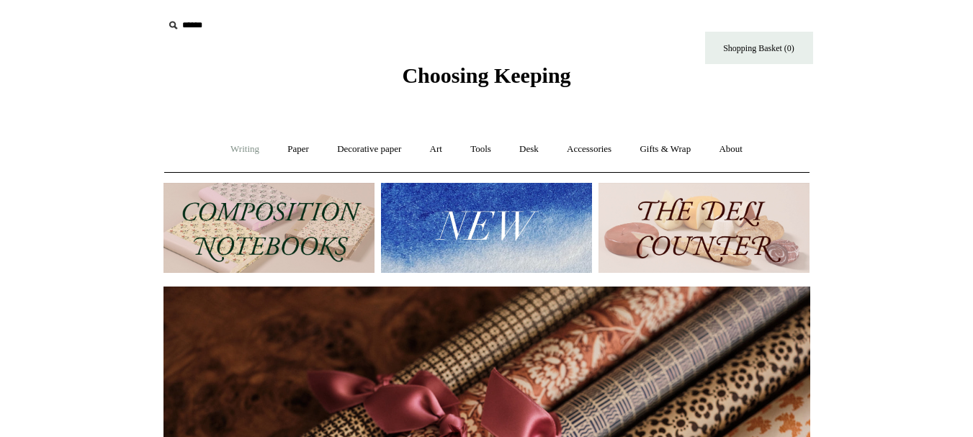 The height and width of the screenshot is (437, 973). Describe the element at coordinates (665, 149) in the screenshot. I see `a: Gifts & Wrap` at that location.